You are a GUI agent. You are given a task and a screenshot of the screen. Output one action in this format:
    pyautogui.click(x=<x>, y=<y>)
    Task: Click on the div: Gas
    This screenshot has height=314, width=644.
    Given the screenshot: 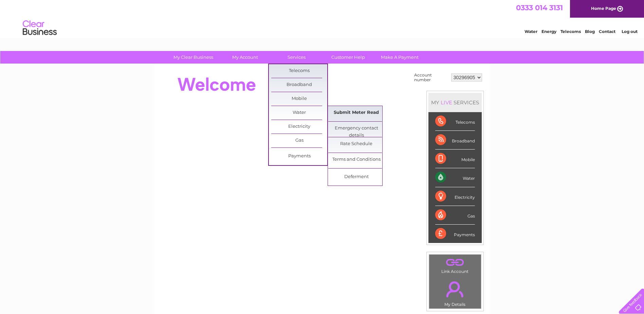 What is the action you would take?
    pyautogui.click(x=455, y=214)
    